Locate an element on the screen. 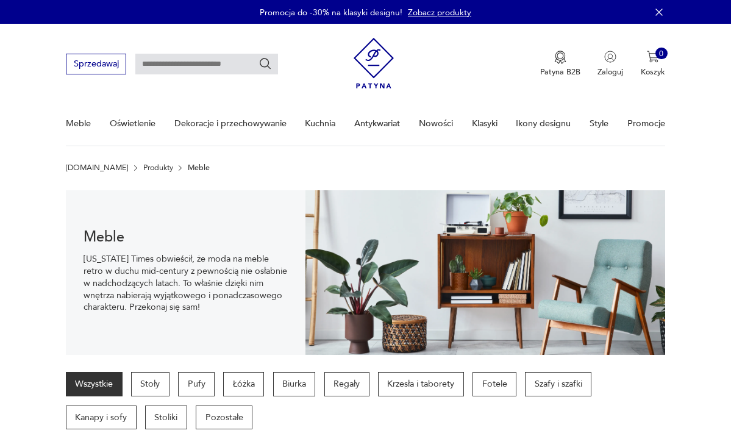 The image size is (731, 447). p: Meble is located at coordinates (199, 168).